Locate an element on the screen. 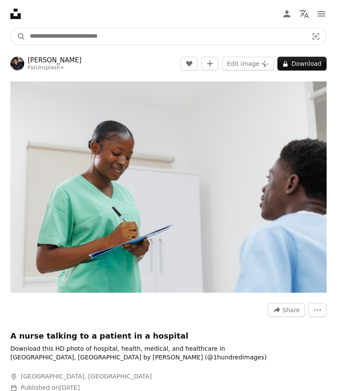 The height and width of the screenshot is (391, 337). button: Download is located at coordinates (302, 64).